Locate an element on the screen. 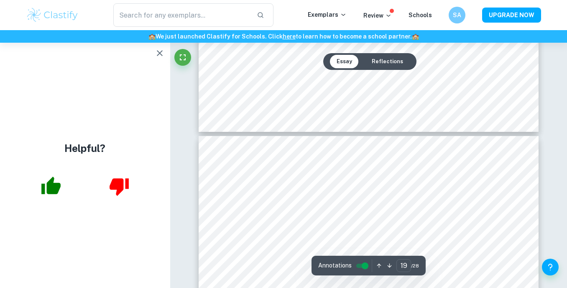  button: SA is located at coordinates (457, 15).